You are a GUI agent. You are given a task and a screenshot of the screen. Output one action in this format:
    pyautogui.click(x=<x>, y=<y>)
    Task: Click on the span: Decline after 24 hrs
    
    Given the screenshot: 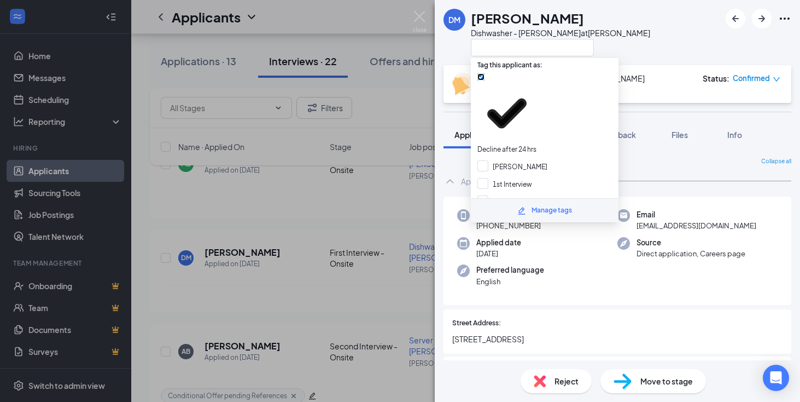 What is the action you would take?
    pyautogui.click(x=507, y=149)
    